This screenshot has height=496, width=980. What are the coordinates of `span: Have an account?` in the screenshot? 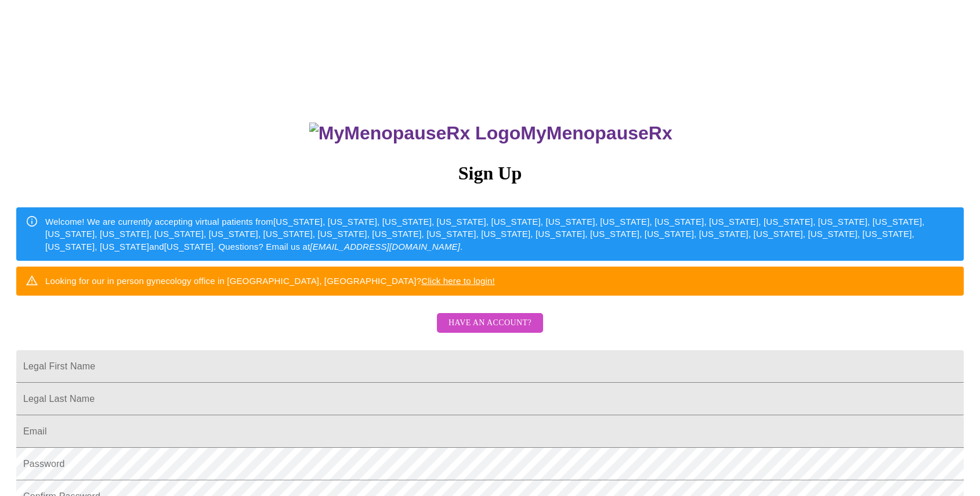 It's located at (490, 323).